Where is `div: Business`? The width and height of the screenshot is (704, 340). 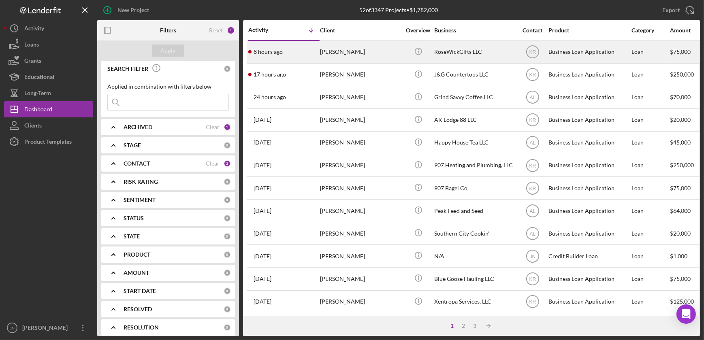
div: Business is located at coordinates (475, 30).